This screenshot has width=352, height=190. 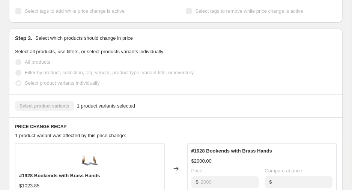 What do you see at coordinates (197, 171) in the screenshot?
I see `span: Price` at bounding box center [197, 171].